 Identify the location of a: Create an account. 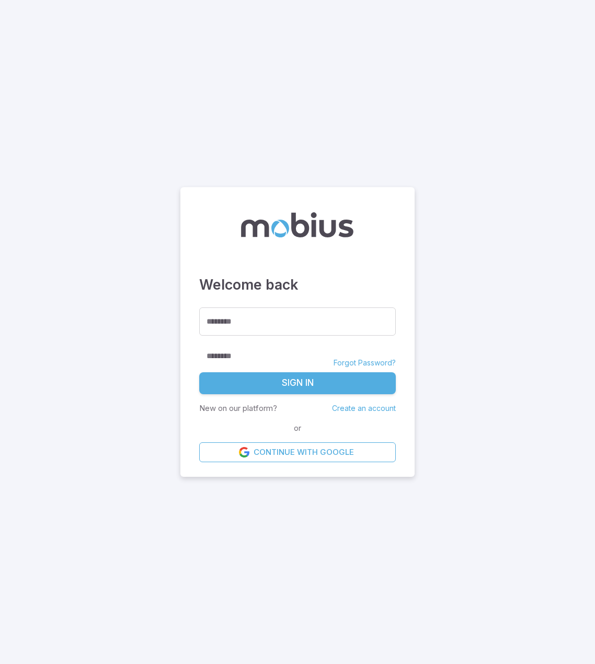
(364, 408).